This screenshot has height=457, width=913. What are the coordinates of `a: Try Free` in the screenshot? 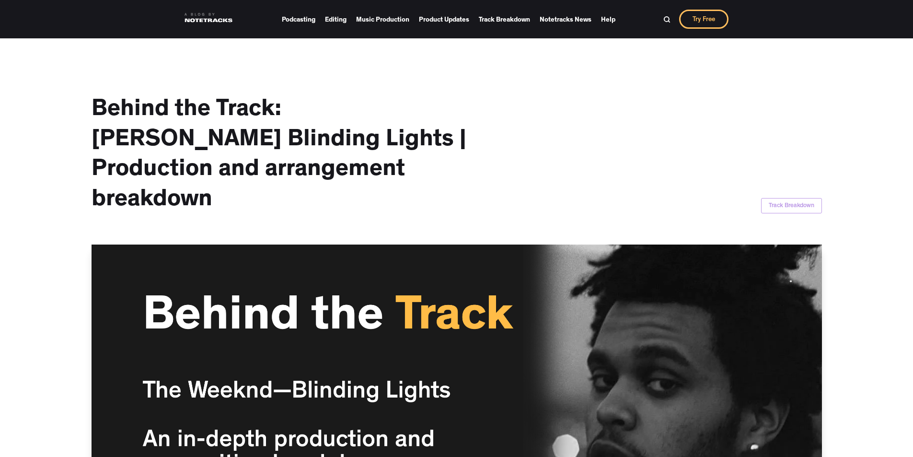 It's located at (703, 19).